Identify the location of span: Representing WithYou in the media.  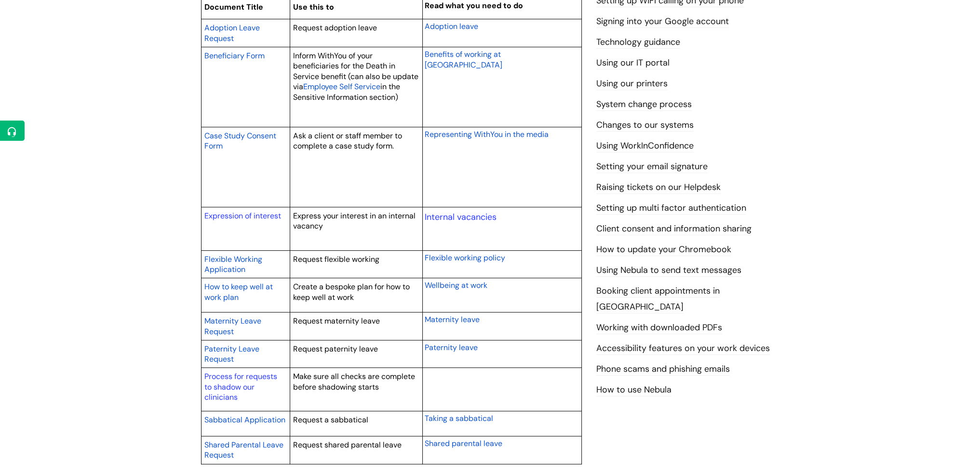
(486, 134).